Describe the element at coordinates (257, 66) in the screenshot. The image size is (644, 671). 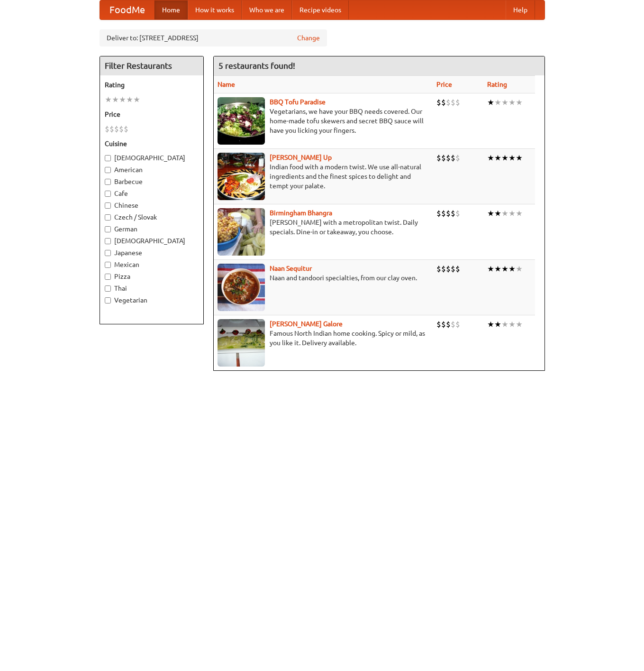
I see `ng-pluralize: 5 restaurants found!` at that location.